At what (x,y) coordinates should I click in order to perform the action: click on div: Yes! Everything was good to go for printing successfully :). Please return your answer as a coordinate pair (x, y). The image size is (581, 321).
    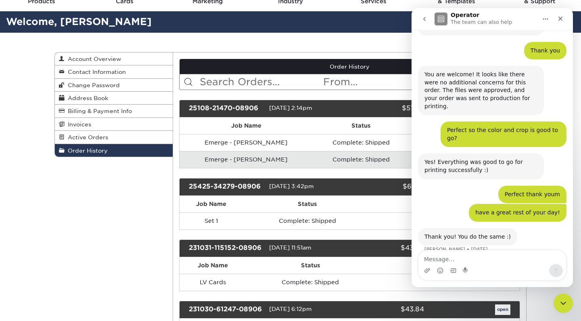
    Looking at the image, I should click on (69, 158).